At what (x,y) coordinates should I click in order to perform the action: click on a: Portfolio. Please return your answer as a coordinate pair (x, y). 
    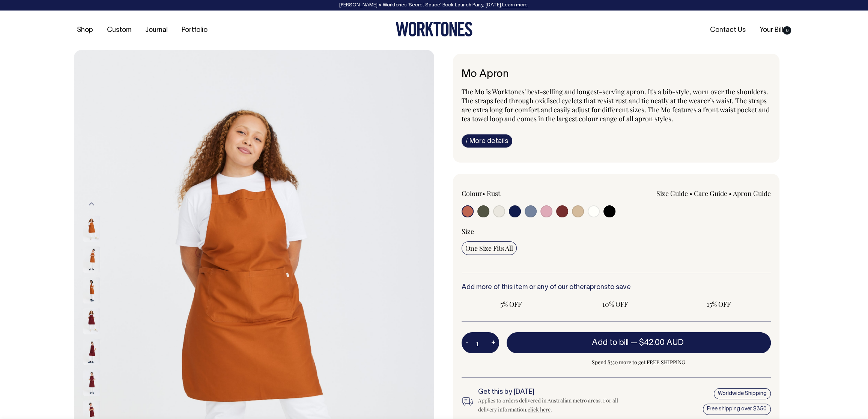
    Looking at the image, I should click on (194, 30).